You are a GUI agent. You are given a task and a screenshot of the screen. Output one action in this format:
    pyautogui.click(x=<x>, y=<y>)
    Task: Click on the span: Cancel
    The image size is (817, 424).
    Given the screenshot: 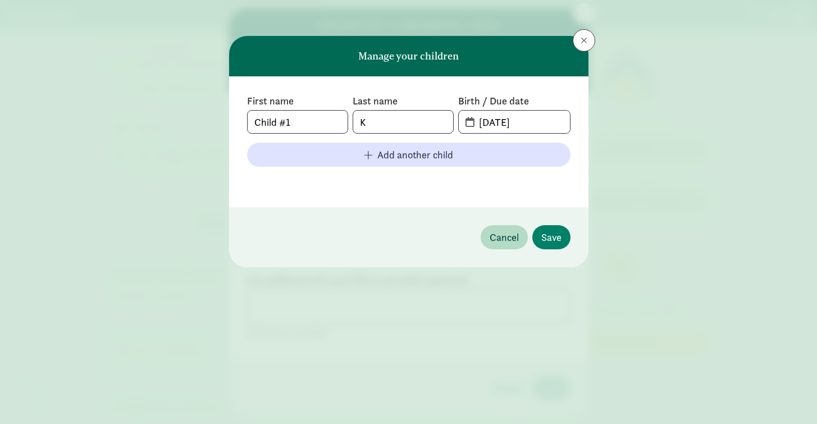 What is the action you would take?
    pyautogui.click(x=504, y=237)
    